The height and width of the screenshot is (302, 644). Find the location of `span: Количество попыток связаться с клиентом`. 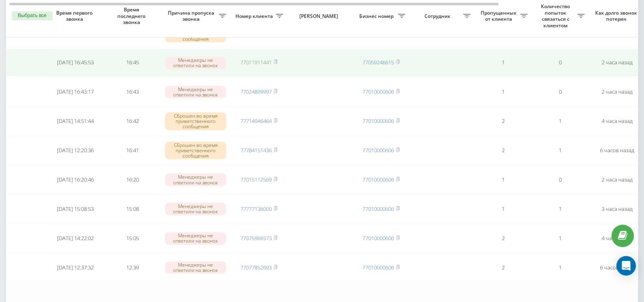

span: Количество попыток связаться с клиентом is located at coordinates (556, 16).